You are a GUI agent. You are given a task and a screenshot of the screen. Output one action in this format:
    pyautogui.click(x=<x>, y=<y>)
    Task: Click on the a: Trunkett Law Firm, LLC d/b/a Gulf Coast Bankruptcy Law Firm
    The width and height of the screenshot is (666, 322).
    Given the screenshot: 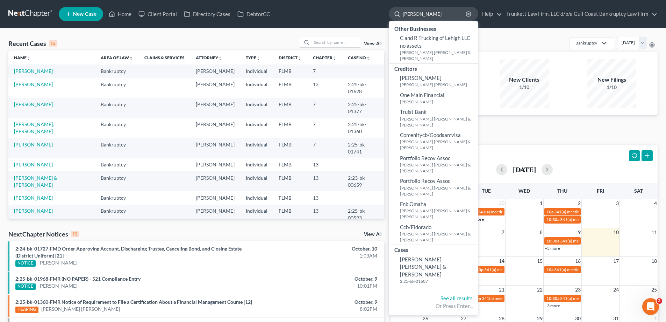 What is the action you would take?
    pyautogui.click(x=580, y=14)
    